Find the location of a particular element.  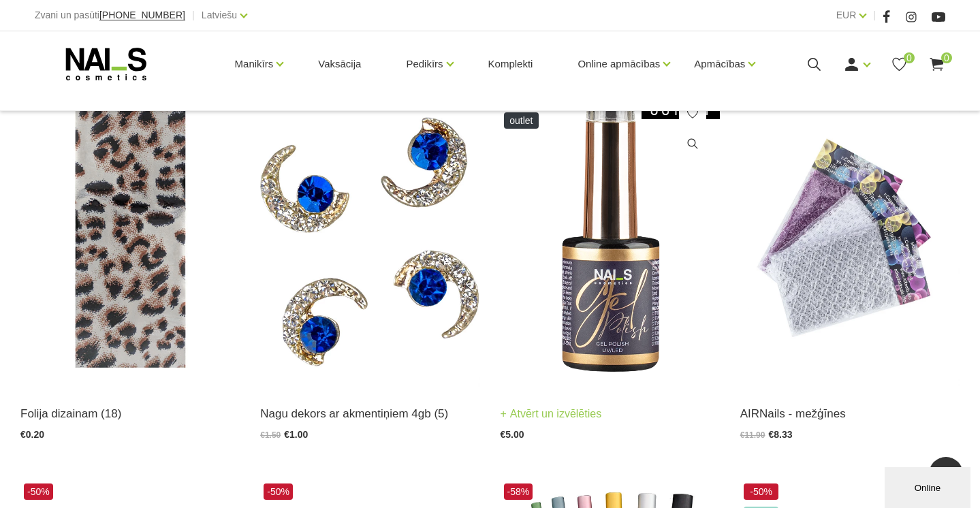

span: €8.33 is located at coordinates (780, 435).